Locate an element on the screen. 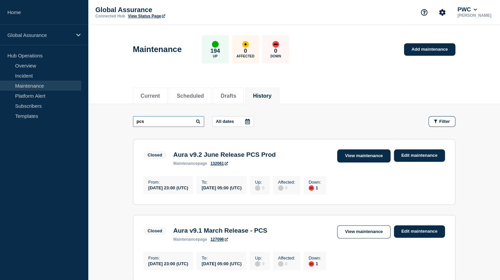  button: Current is located at coordinates (151, 96).